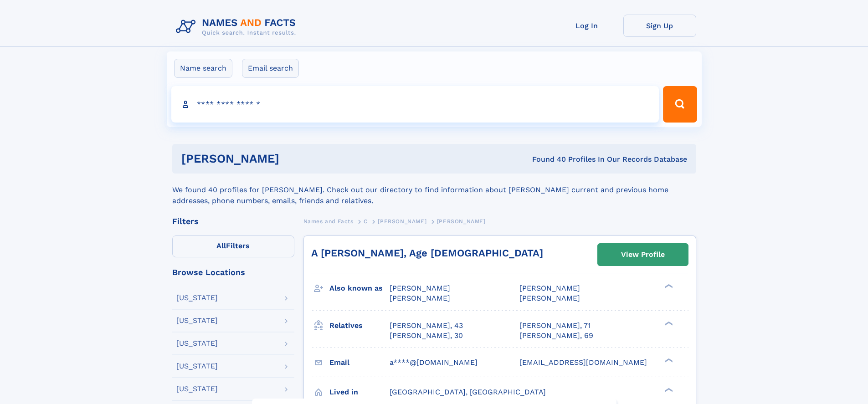 The height and width of the screenshot is (404, 868). I want to click on button: Search Button, so click(680, 104).